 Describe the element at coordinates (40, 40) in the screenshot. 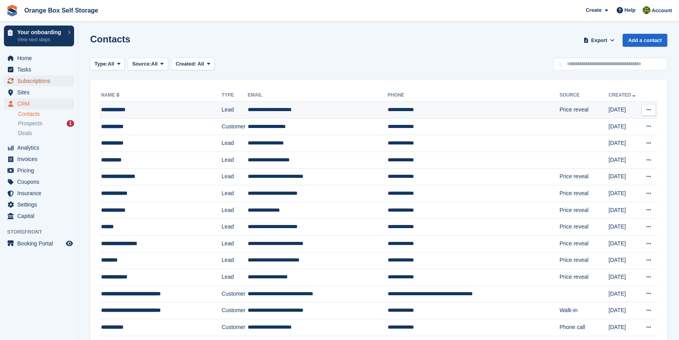

I see `p: View next steps` at that location.